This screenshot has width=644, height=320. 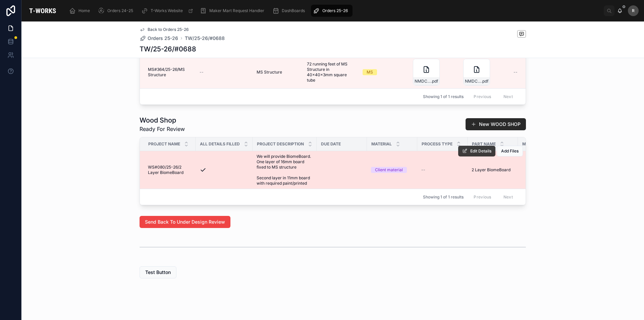 I want to click on span: 2 Layer BiomeBoard, so click(x=491, y=170).